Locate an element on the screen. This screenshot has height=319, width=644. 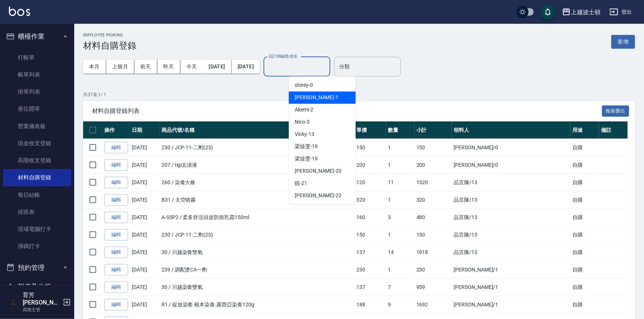
th: 備註 is located at coordinates (613, 130).